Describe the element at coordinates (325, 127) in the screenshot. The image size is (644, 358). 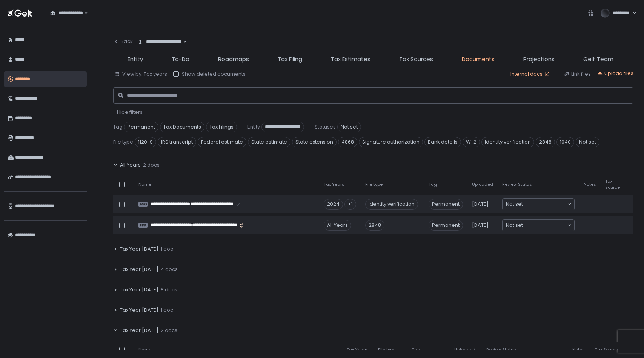
I see `span: Statuses` at that location.